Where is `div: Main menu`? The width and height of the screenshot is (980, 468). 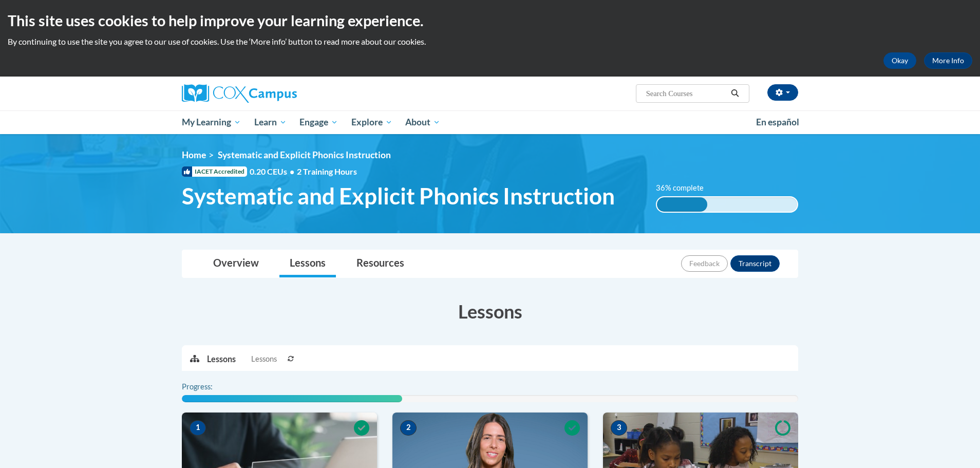 div: Main menu is located at coordinates (490, 122).